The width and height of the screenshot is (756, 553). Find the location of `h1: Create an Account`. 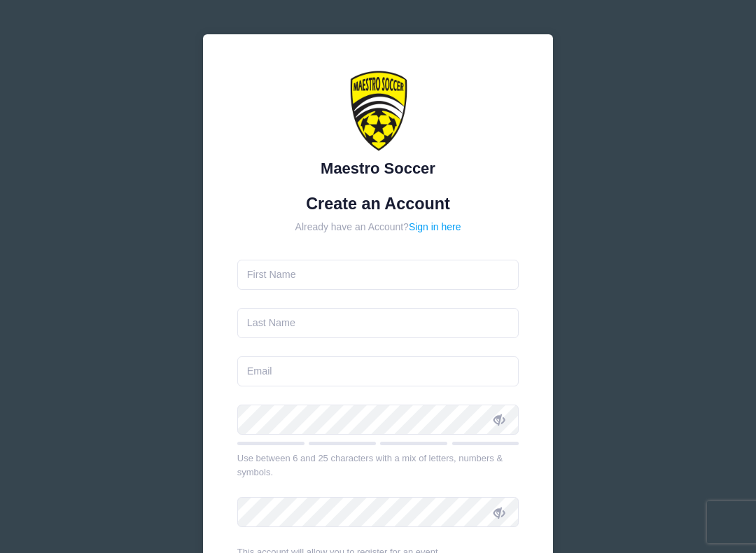

h1: Create an Account is located at coordinates (378, 204).